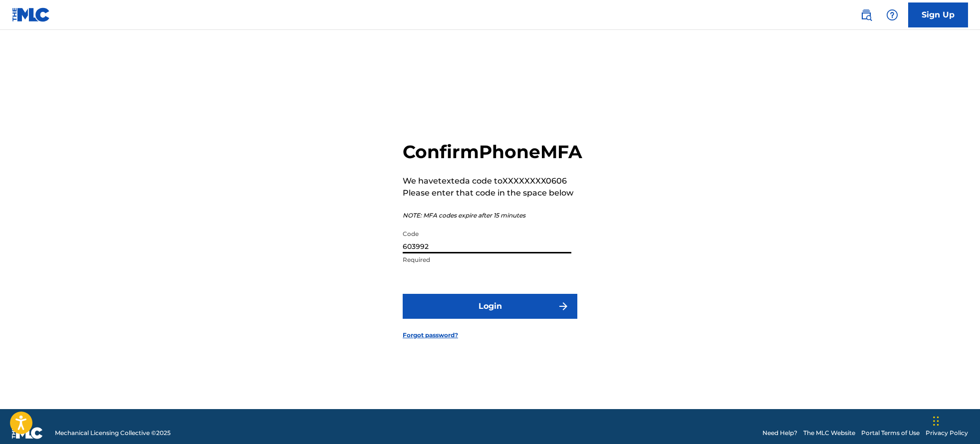 The width and height of the screenshot is (980, 444). What do you see at coordinates (430, 335) in the screenshot?
I see `a: Forgot password?` at bounding box center [430, 335].